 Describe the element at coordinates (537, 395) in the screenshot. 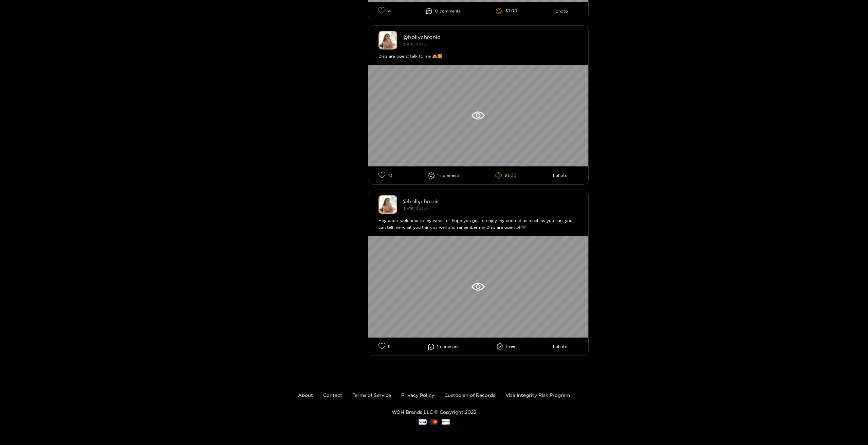

I see `a: Visa Integrity Risk Program` at that location.